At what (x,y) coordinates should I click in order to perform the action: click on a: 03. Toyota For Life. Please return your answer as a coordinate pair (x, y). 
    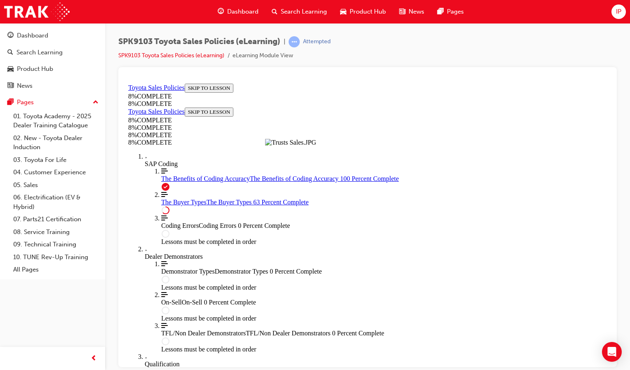
    Looking at the image, I should click on (56, 160).